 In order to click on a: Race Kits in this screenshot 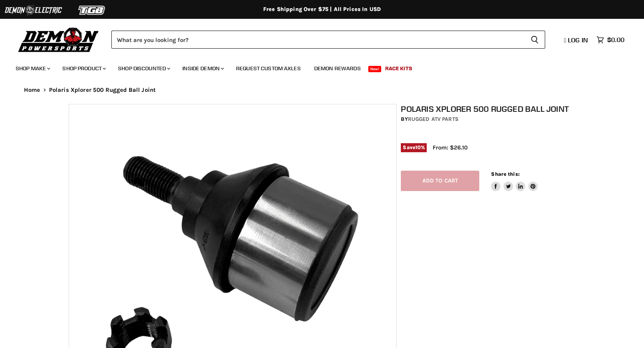, I will do `click(398, 68)`.